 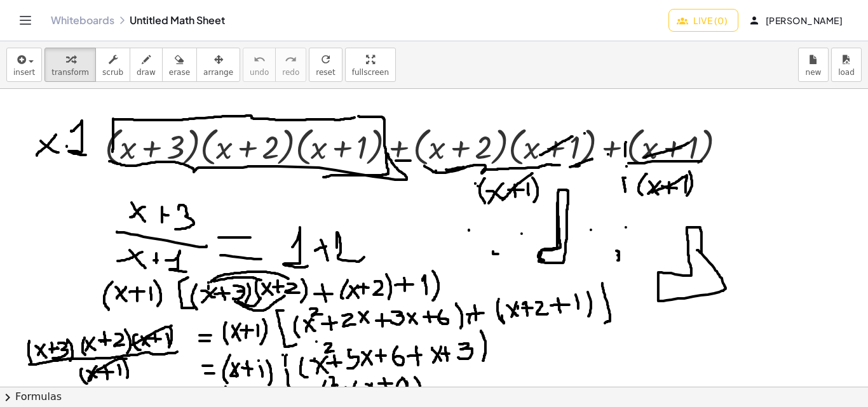 What do you see at coordinates (179, 73) in the screenshot?
I see `span: erase` at bounding box center [179, 73].